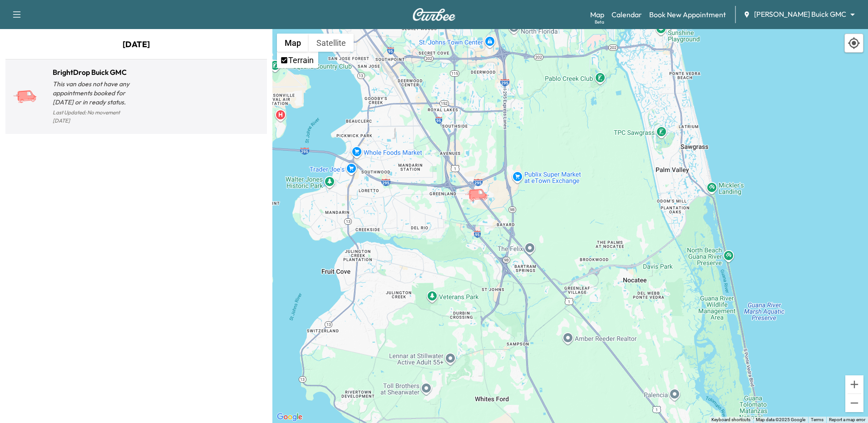 This screenshot has width=868, height=423. I want to click on a: Terms (opens in new tab), so click(817, 419).